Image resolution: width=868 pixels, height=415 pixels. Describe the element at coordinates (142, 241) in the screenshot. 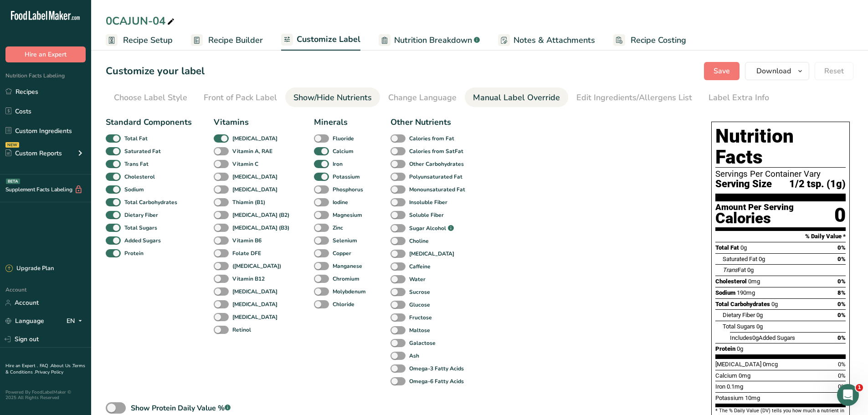

I see `b: Added Sugars` at that location.